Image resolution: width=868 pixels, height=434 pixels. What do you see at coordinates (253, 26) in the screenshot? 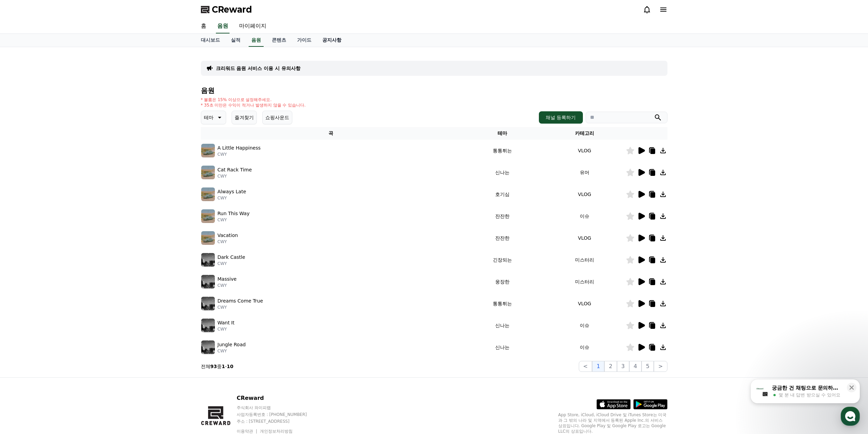
I see `a: 마이페이지` at bounding box center [253, 26].